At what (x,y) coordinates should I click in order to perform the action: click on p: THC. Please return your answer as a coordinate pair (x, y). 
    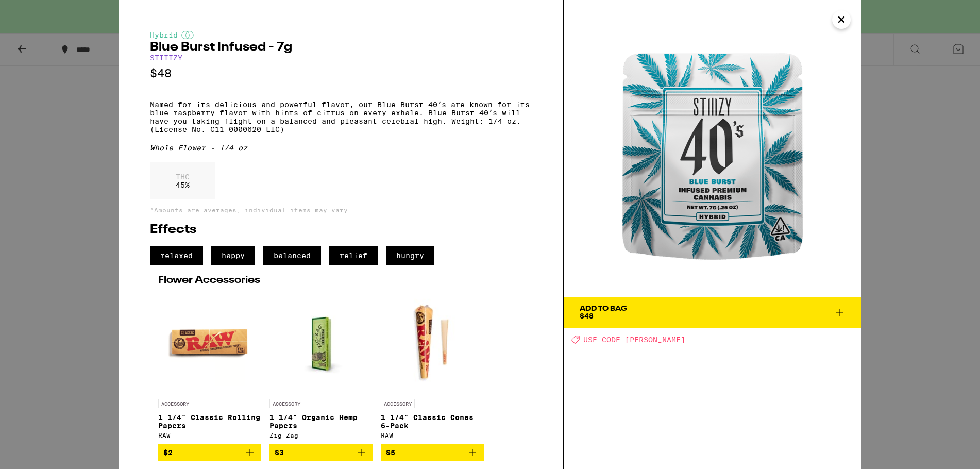
    Looking at the image, I should click on (182, 177).